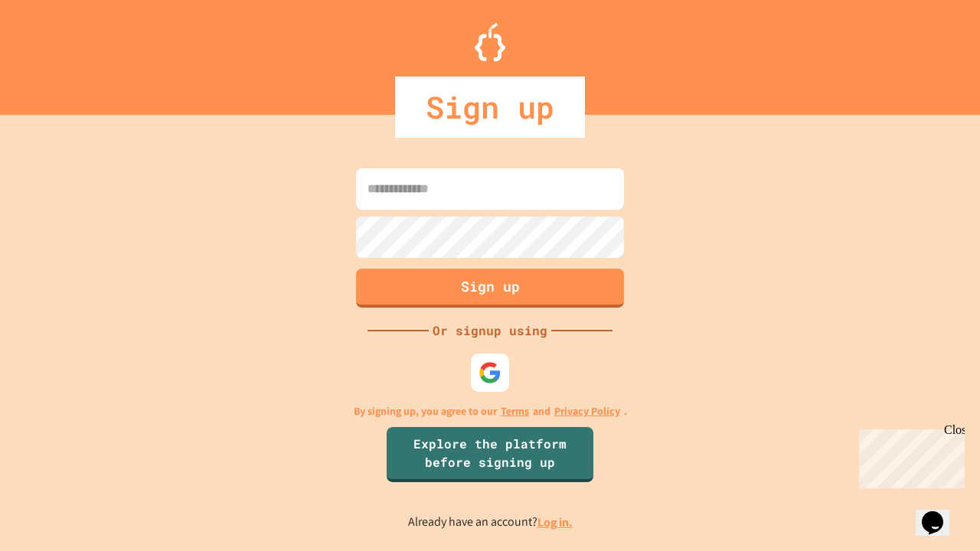  What do you see at coordinates (555, 522) in the screenshot?
I see `a: Log in.` at bounding box center [555, 522].